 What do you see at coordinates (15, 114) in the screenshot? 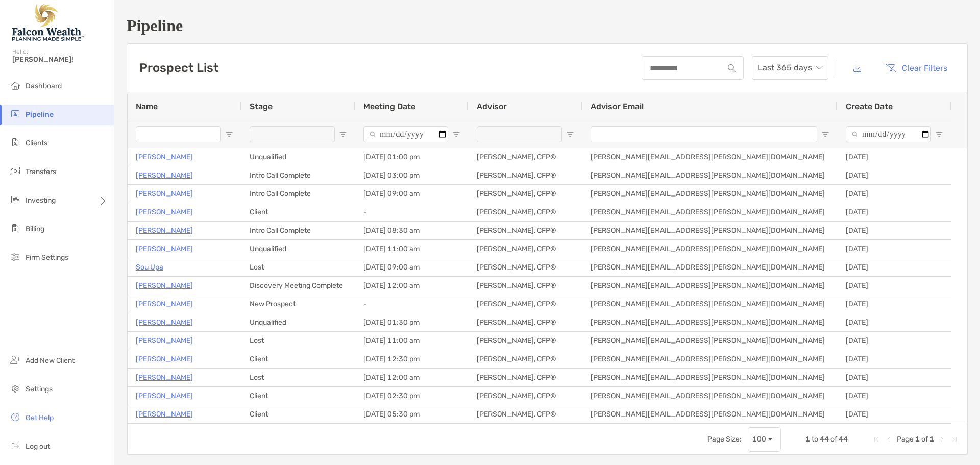
I see `img: pipeline icon` at bounding box center [15, 114].